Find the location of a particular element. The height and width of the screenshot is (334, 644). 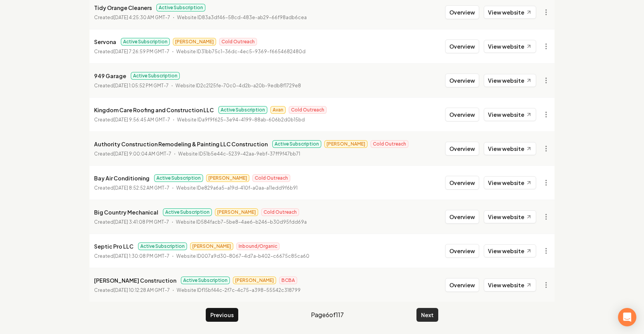

button: Next is located at coordinates (427, 314).